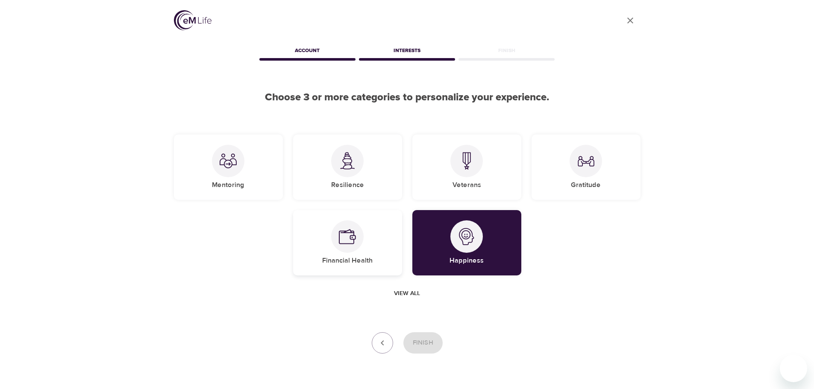  I want to click on h2: Choose 3 or more categories to personalize your experience., so click(407, 97).